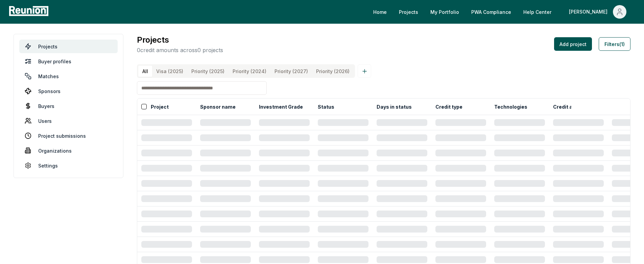 This screenshot has height=264, width=644. I want to click on button: Sponsor name, so click(218, 107).